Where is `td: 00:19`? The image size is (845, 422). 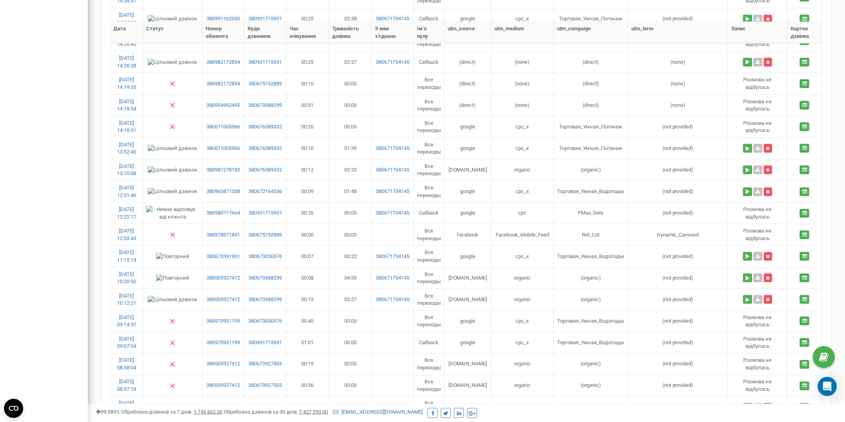 td: 00:19 is located at coordinates (307, 364).